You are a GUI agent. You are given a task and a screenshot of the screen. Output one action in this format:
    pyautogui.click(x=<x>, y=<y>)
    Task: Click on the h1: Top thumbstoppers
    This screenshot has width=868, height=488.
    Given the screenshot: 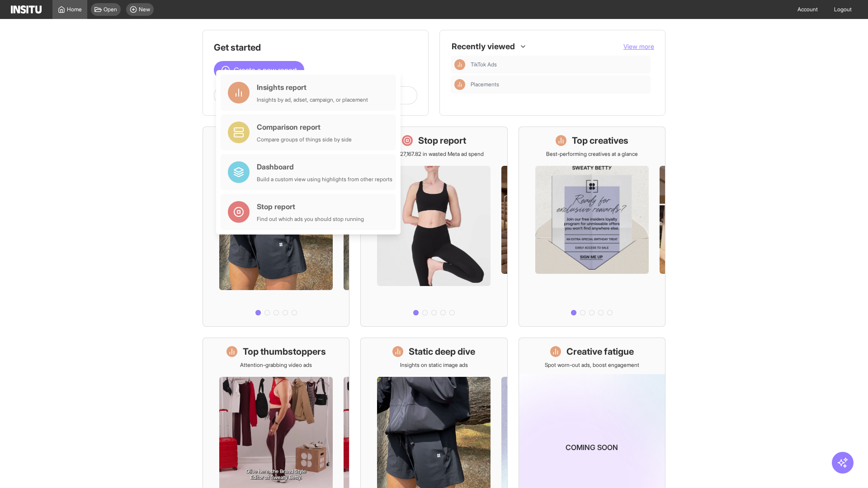 What is the action you would take?
    pyautogui.click(x=284, y=352)
    